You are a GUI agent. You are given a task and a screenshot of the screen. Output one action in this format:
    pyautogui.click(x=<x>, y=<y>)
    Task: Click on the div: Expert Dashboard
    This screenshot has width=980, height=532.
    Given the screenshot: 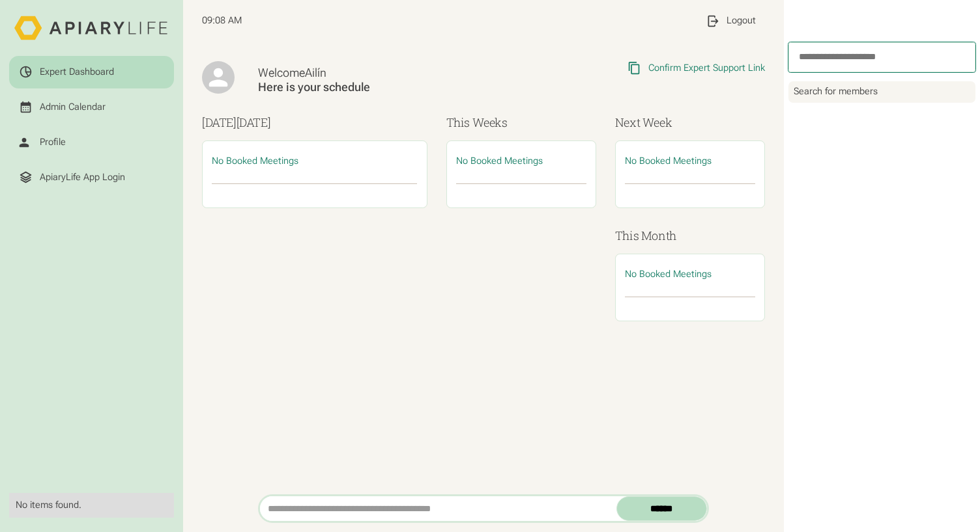 What is the action you would take?
    pyautogui.click(x=77, y=72)
    